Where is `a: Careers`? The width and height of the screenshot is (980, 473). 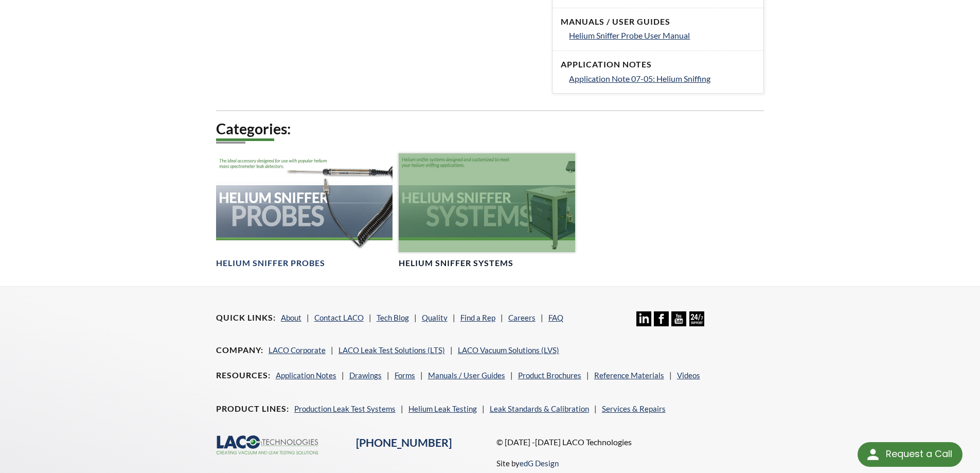
a: Careers is located at coordinates (521, 317).